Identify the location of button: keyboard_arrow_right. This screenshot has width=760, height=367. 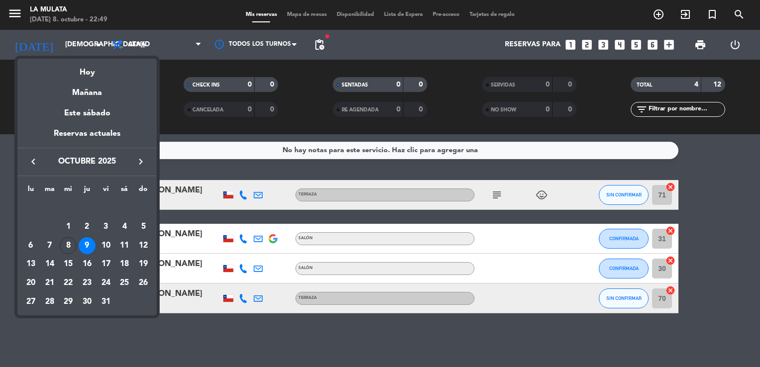
(141, 162).